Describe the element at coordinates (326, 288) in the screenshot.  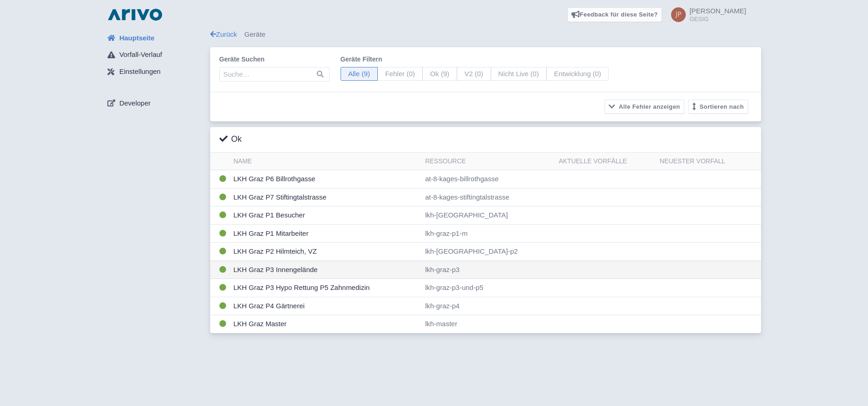
I see `td: LKH Graz P3 Hypo Rettung P5 Zahnmedizin` at that location.